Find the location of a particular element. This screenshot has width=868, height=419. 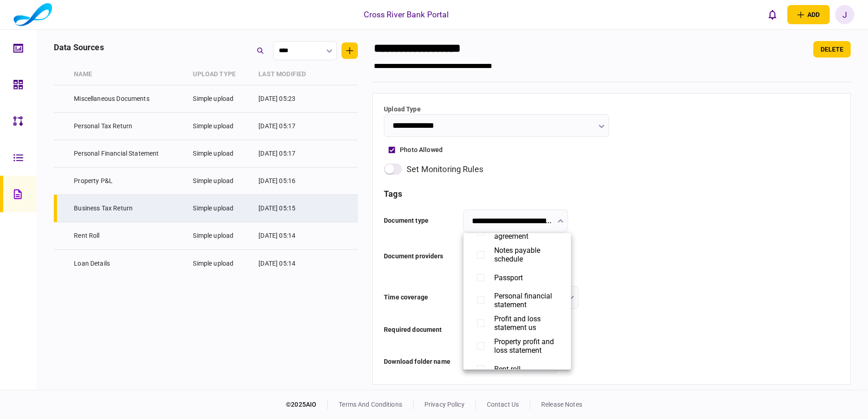

button: Personal financial statement is located at coordinates (517, 301).